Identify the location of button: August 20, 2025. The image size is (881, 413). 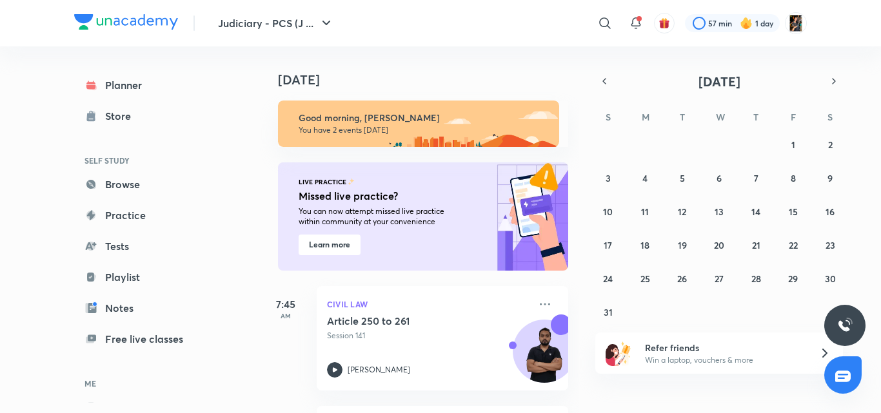
(719, 245).